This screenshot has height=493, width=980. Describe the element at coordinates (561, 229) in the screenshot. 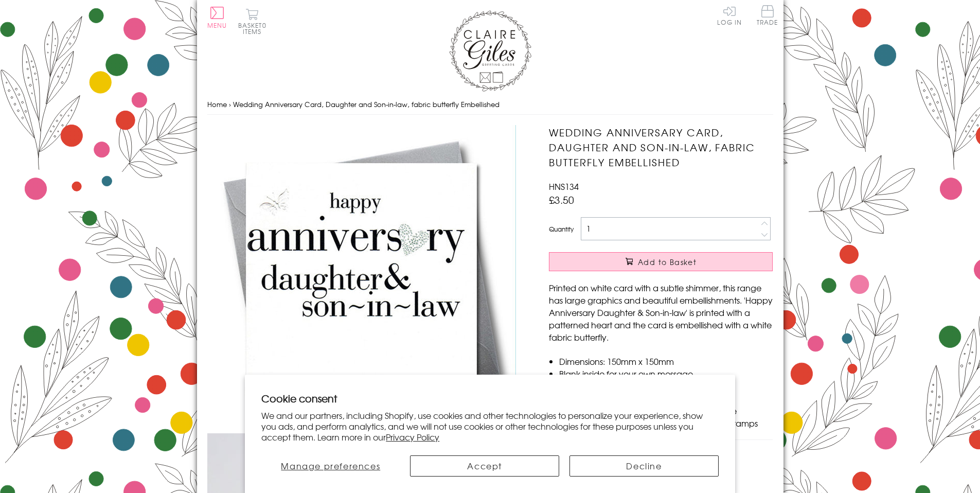

I see `label: Quantity` at that location.